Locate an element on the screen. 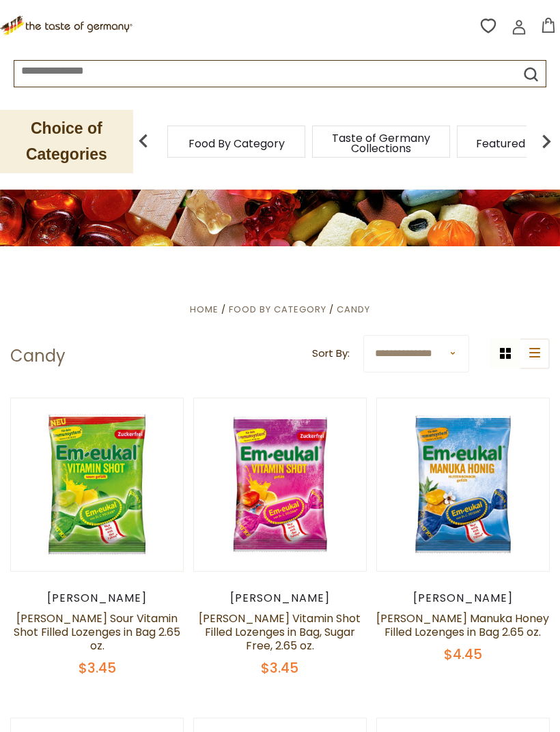 This screenshot has height=732, width=560. img: Dr. Soldan Manuka Honey Filled is located at coordinates (463, 485).